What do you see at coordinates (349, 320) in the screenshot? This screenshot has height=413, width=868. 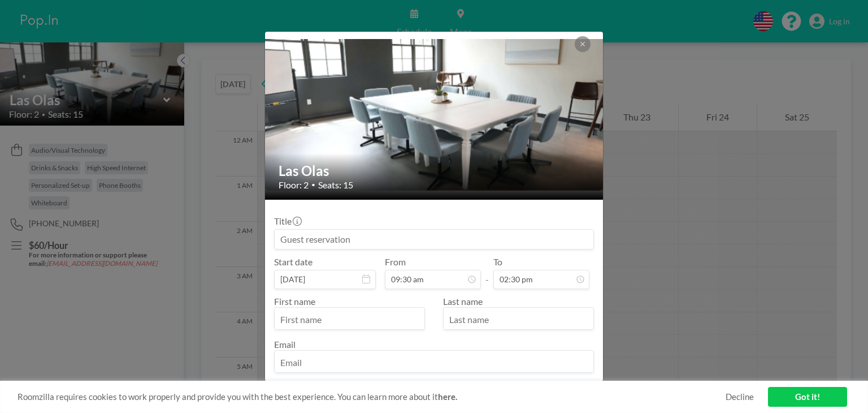 I see `input: First name` at bounding box center [349, 320].